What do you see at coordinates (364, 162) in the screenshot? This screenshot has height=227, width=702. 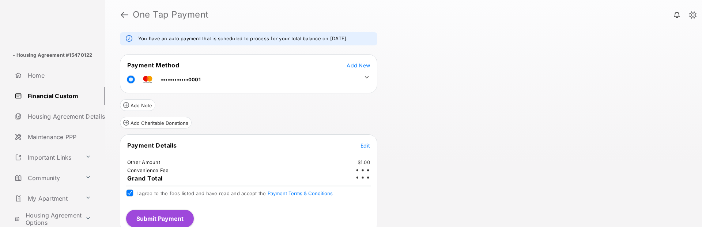 I see `td: $1.00` at bounding box center [364, 162].